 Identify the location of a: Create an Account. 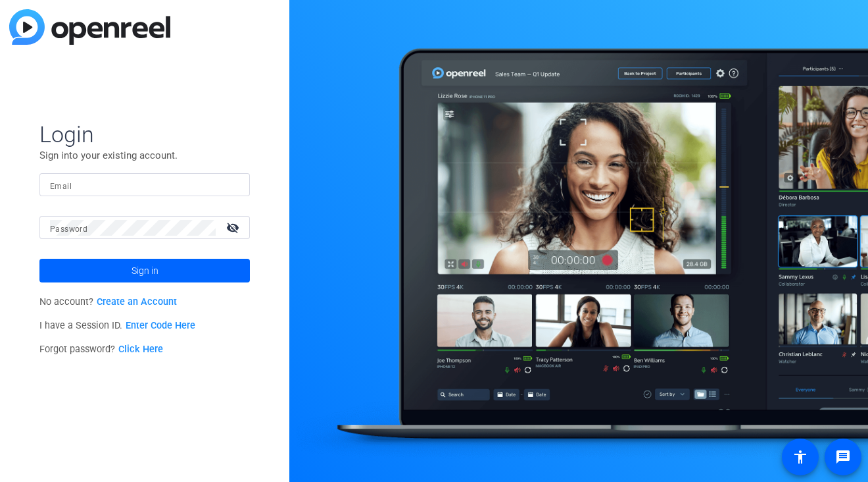
(136, 302).